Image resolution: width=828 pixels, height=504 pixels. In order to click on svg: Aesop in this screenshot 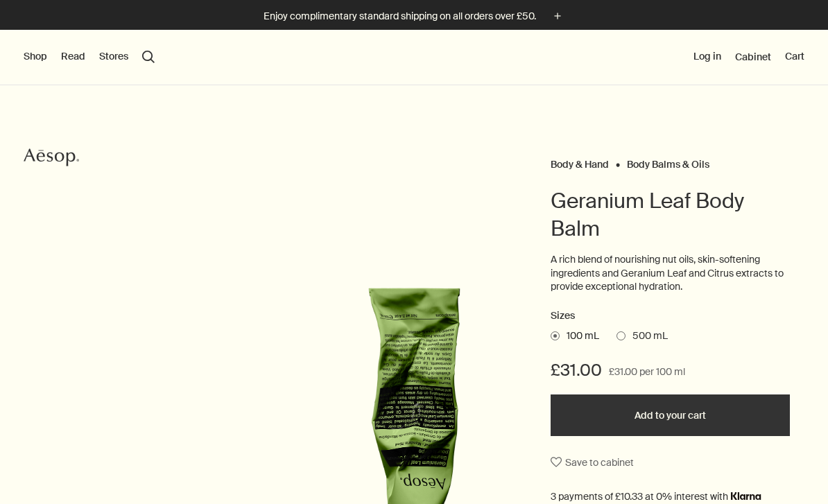, I will do `click(51, 157)`.